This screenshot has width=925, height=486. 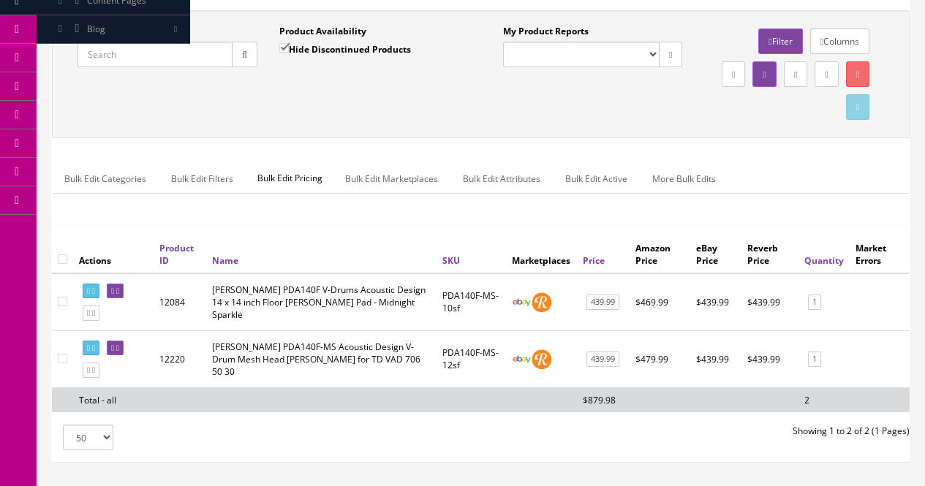 What do you see at coordinates (96, 29) in the screenshot?
I see `span: Blog` at bounding box center [96, 29].